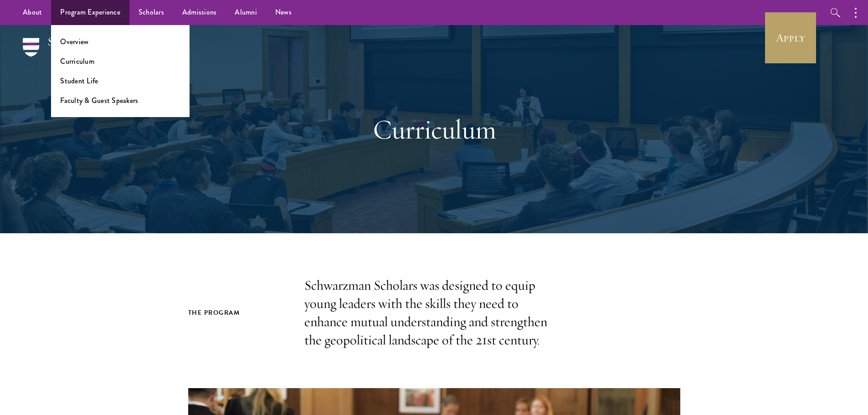 The height and width of the screenshot is (415, 868). What do you see at coordinates (77, 61) in the screenshot?
I see `a: Curriculum` at bounding box center [77, 61].